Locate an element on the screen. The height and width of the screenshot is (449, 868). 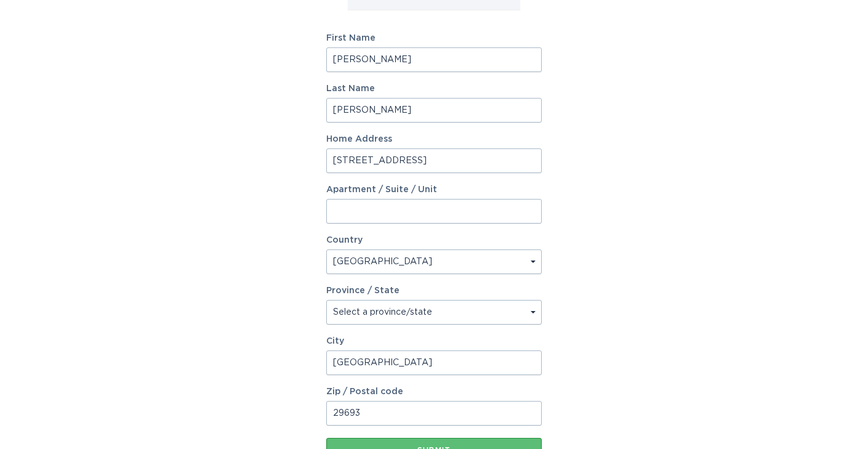
label: Zip / Postal code is located at coordinates (434, 392).